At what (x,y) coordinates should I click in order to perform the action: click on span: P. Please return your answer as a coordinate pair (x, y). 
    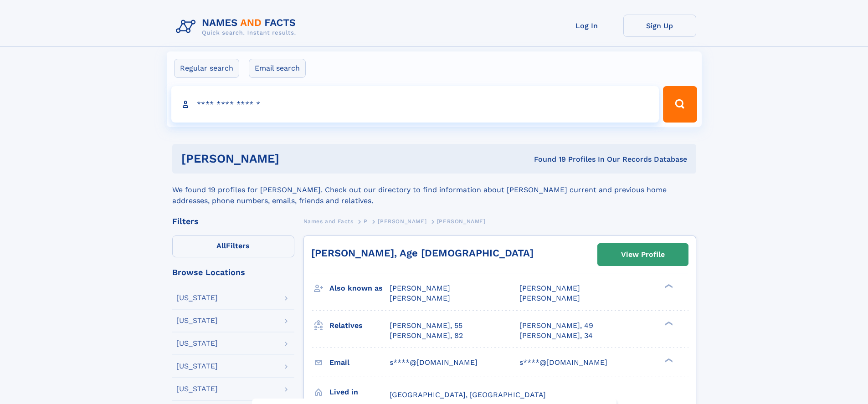
    Looking at the image, I should click on (366, 221).